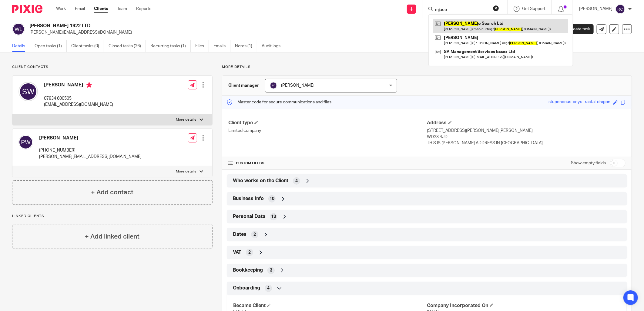 This screenshot has width=644, height=311. I want to click on span: Bookkeeping, so click(248, 270).